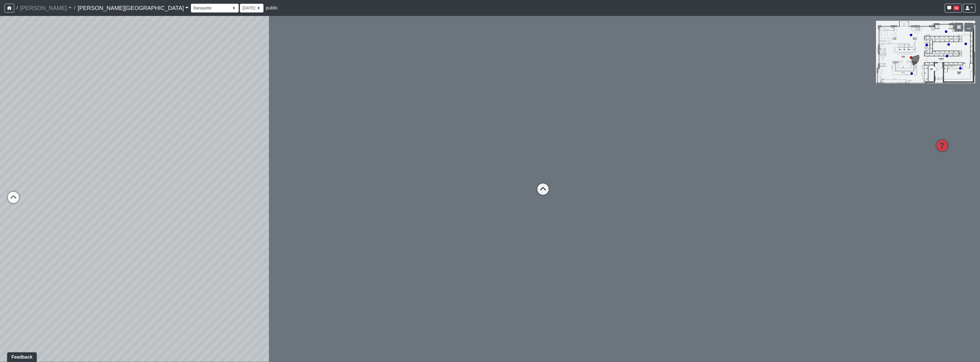 This screenshot has width=980, height=362. Describe the element at coordinates (957, 8) in the screenshot. I see `span: 54` at that location.